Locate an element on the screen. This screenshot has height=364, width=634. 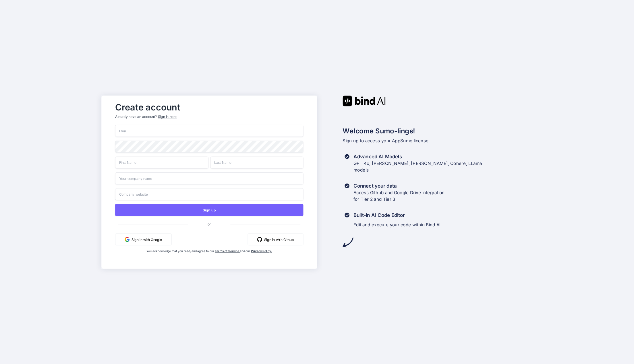
div: Sign in here is located at coordinates (167, 116).